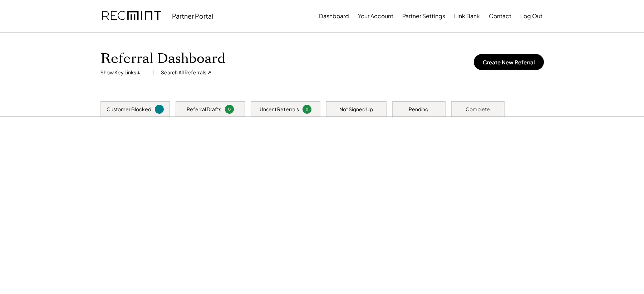 The image size is (644, 294). I want to click on div: Partner Portal, so click(193, 16).